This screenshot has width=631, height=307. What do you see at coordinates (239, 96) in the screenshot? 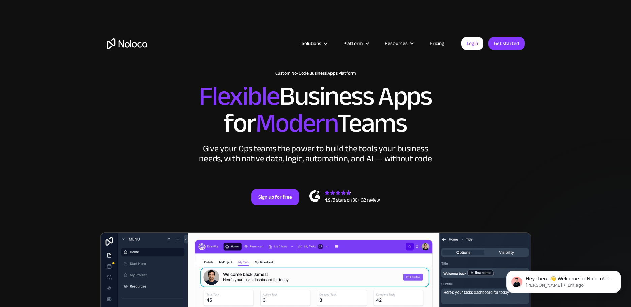
I see `span: Flexible` at bounding box center [239, 96].